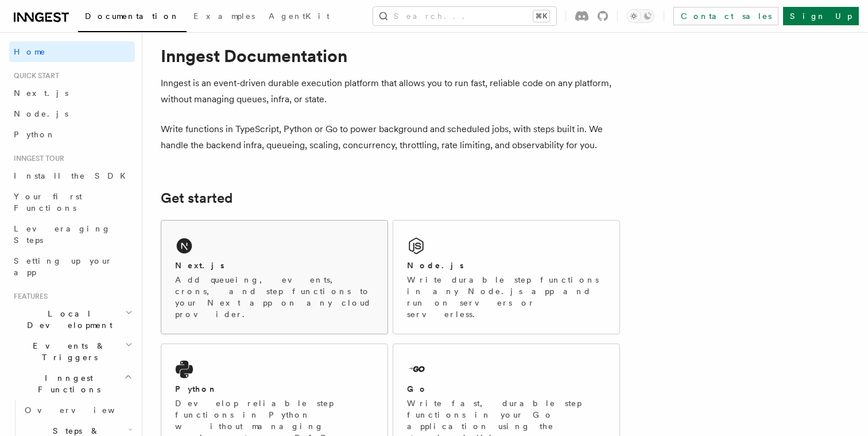 This screenshot has width=868, height=436. What do you see at coordinates (542, 16) in the screenshot?
I see `kbd: ⌘K` at bounding box center [542, 16].